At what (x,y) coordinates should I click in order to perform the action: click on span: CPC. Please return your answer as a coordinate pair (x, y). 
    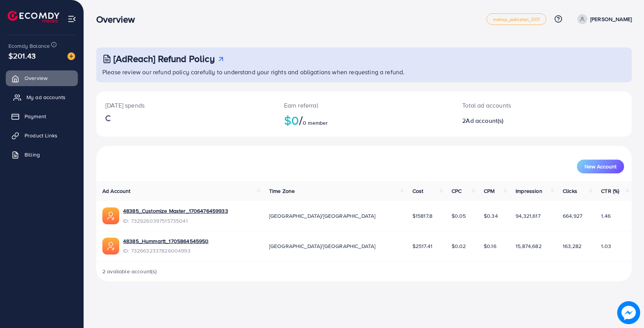
    Looking at the image, I should click on (457, 191).